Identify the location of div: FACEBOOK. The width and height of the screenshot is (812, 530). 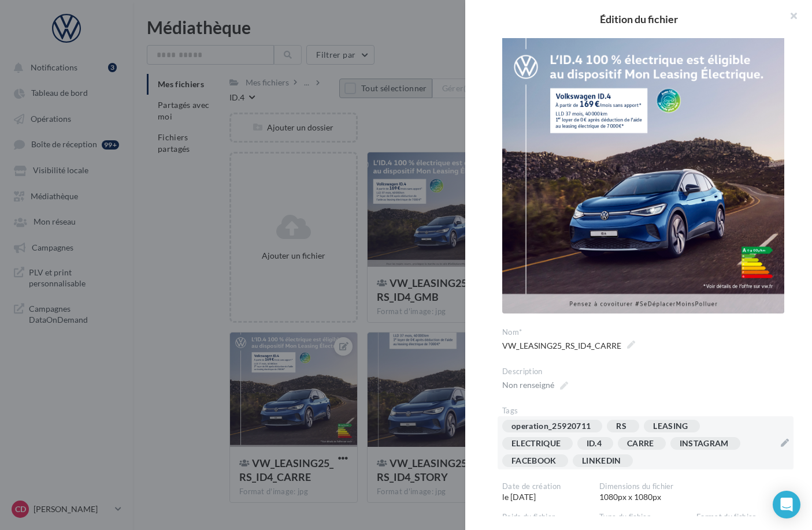
(534, 461).